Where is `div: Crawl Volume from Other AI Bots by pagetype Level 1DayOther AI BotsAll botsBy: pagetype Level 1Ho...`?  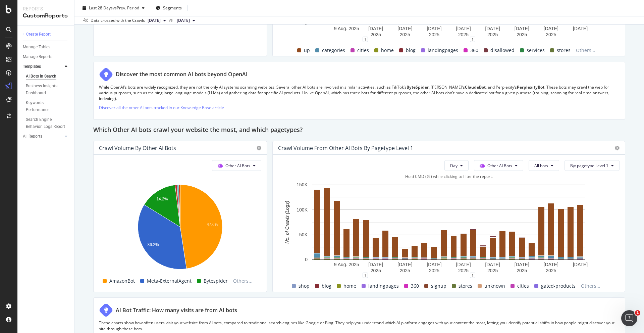 div: Crawl Volume from Other AI Bots by pagetype Level 1DayOther AI BotsAll botsBy: pagetype Level 1Ho... is located at coordinates (449, 216).